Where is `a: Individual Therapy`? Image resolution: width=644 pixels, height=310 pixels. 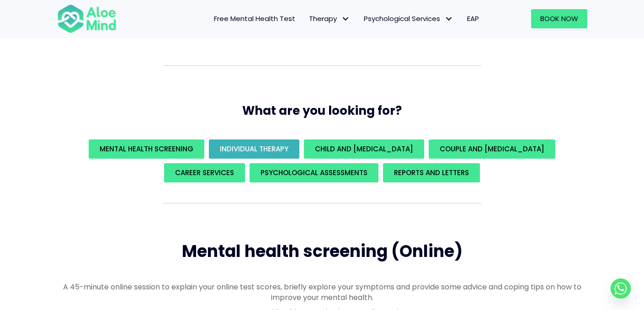 a: Individual Therapy is located at coordinates (254, 149).